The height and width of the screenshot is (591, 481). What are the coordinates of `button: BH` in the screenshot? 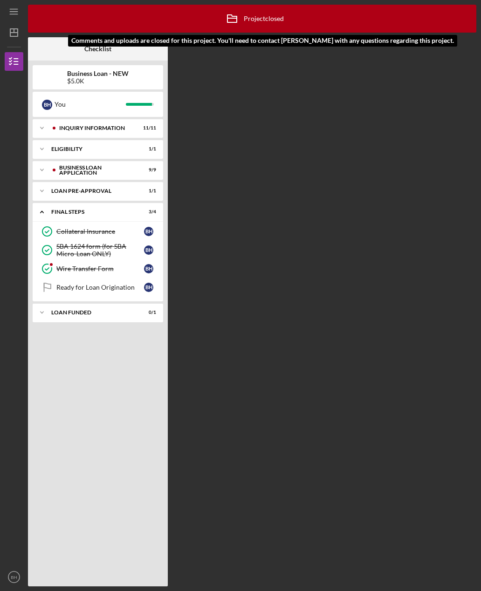 It's located at (14, 577).